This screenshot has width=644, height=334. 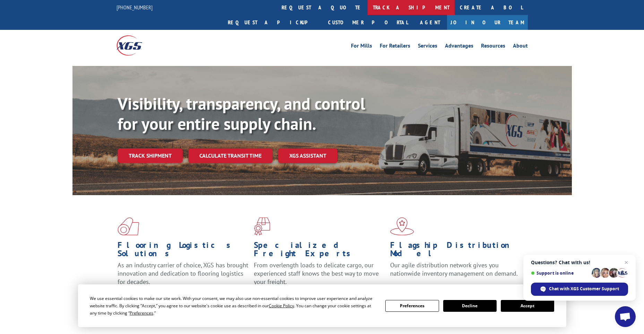 I want to click on img: xgs-icon-flagship-distribution-model-red, so click(x=402, y=226).